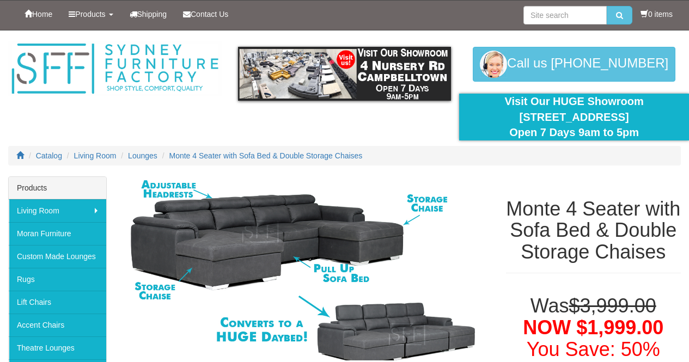 The width and height of the screenshot is (689, 362). Describe the element at coordinates (593, 230) in the screenshot. I see `h1: Monte 4 Seater with Sofa Bed & Double Storage Chaises` at that location.